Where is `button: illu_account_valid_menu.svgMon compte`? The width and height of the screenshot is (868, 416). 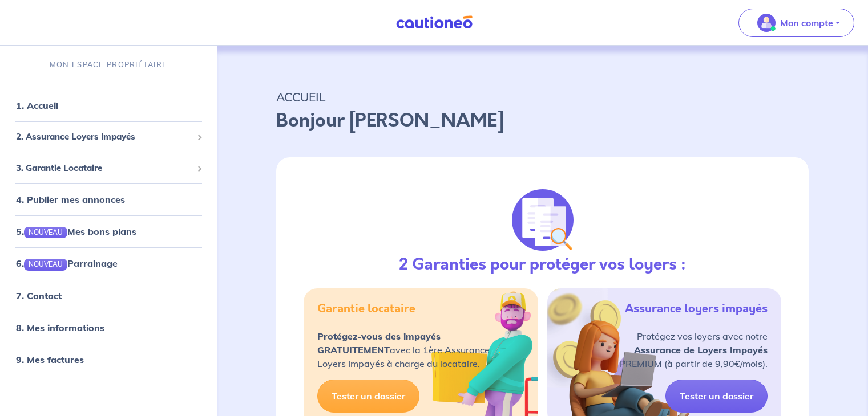 button: illu_account_valid_menu.svgMon compte is located at coordinates (796, 23).